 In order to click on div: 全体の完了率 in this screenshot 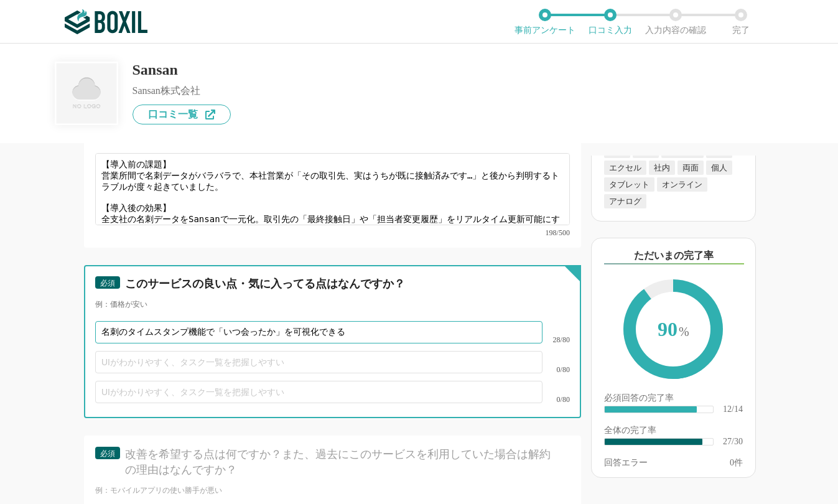, I will do `click(674, 432)`.